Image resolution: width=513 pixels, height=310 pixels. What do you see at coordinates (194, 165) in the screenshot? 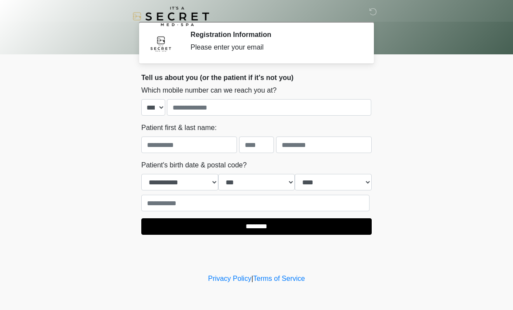
I see `label: Patient's birth date & postal code?` at bounding box center [194, 165].